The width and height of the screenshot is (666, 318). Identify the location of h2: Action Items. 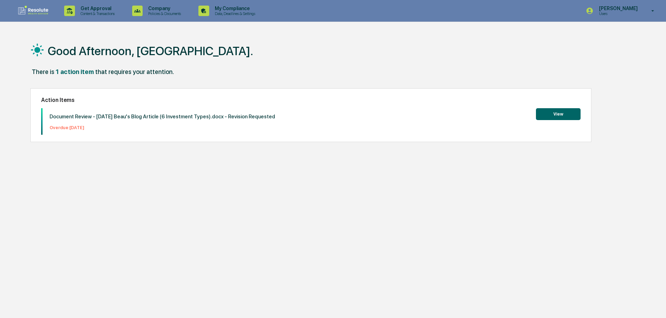
(311, 100).